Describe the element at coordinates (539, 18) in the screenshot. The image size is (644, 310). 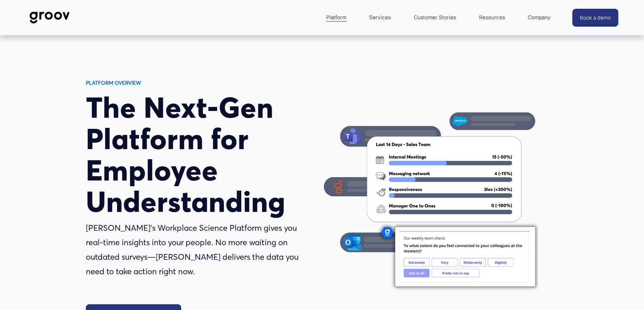
I see `span: Company` at that location.